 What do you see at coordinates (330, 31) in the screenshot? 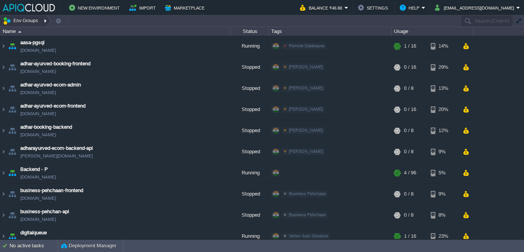
I see `div: Tags` at bounding box center [330, 31].